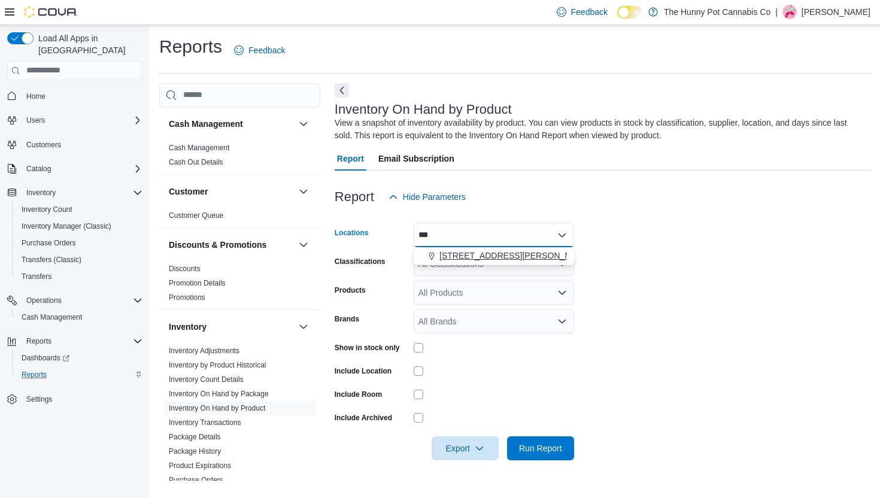 This screenshot has width=880, height=498. I want to click on button: Settings, so click(75, 399).